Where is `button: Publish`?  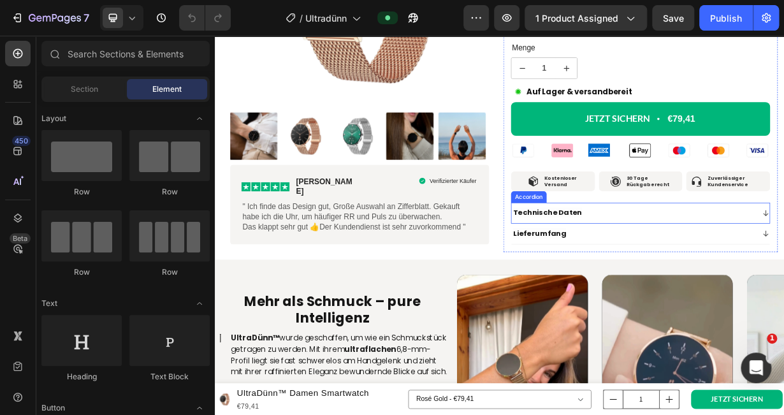
button: Publish is located at coordinates (726, 18).